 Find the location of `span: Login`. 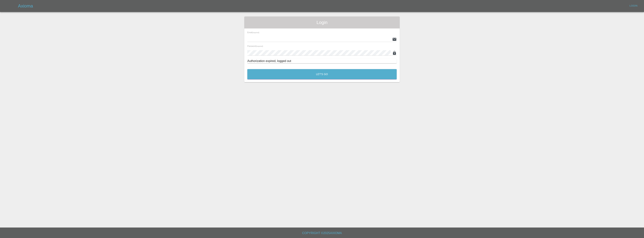

span: Login is located at coordinates (322, 23).